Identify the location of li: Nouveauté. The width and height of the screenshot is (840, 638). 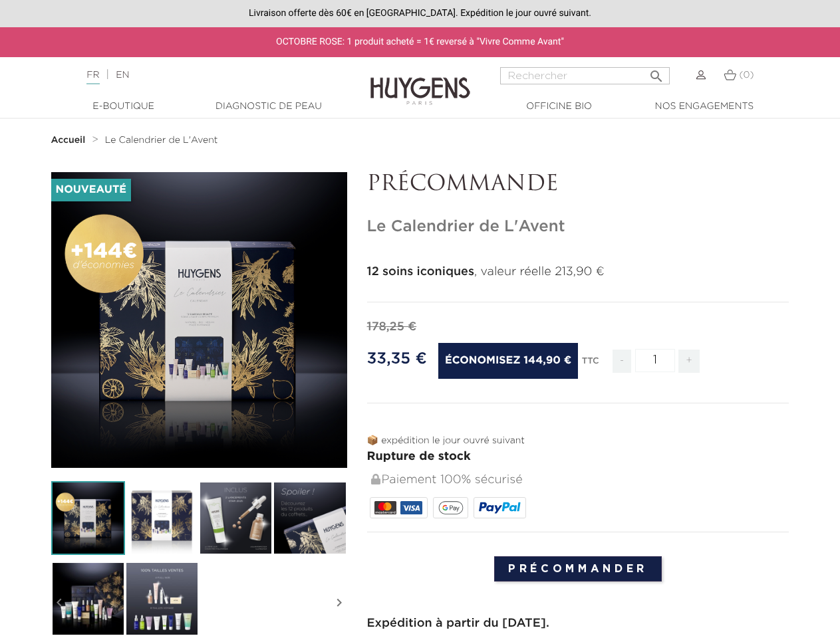
(91, 190).